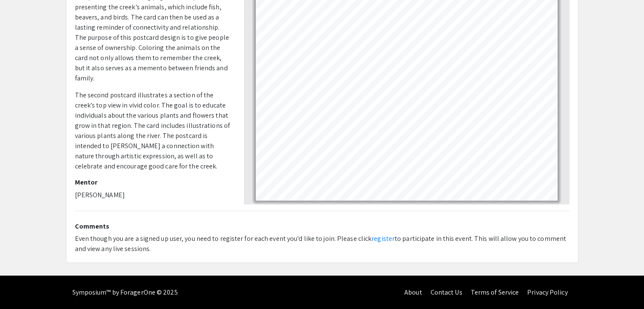  I want to click on a: Privacy Policy, so click(547, 292).